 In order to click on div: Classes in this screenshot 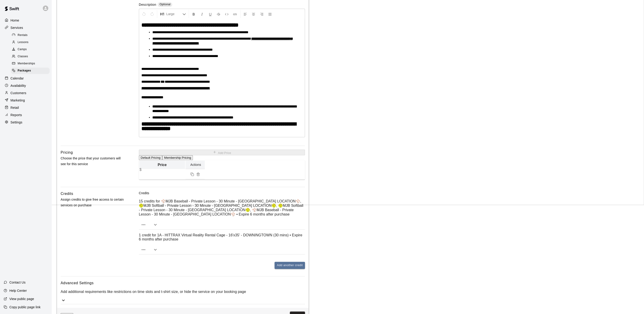, I will do `click(30, 56)`.